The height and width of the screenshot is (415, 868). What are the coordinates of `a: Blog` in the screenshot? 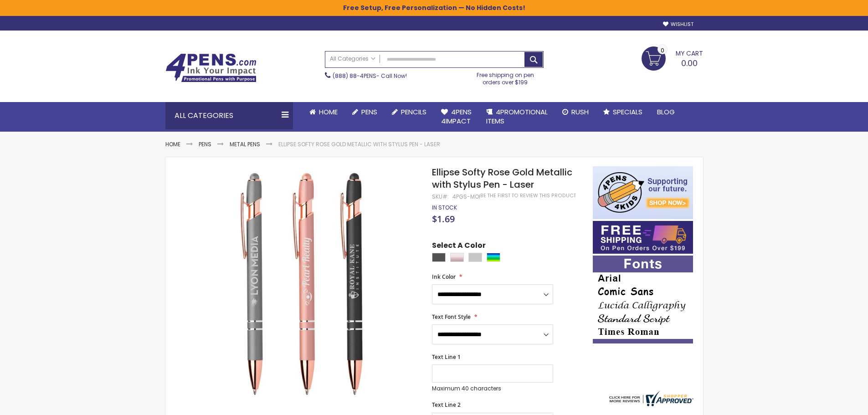 It's located at (666, 112).